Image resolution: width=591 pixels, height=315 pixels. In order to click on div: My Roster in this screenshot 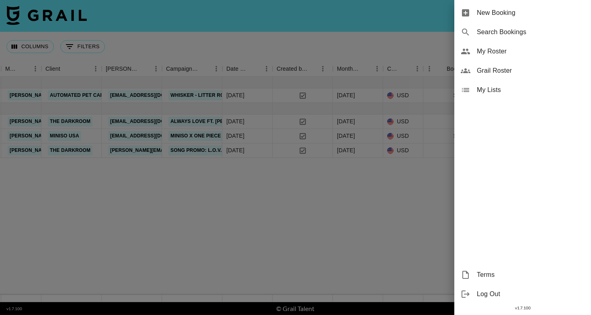, I will do `click(523, 51)`.